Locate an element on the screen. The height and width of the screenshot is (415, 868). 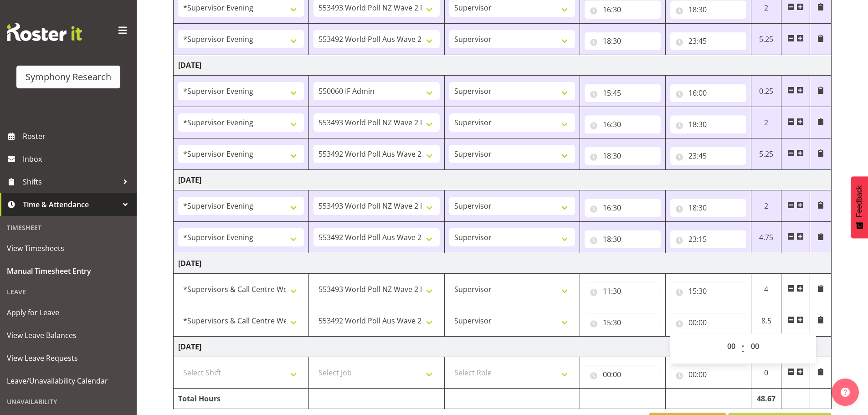
a: View Leave Requests is located at coordinates (68, 358).